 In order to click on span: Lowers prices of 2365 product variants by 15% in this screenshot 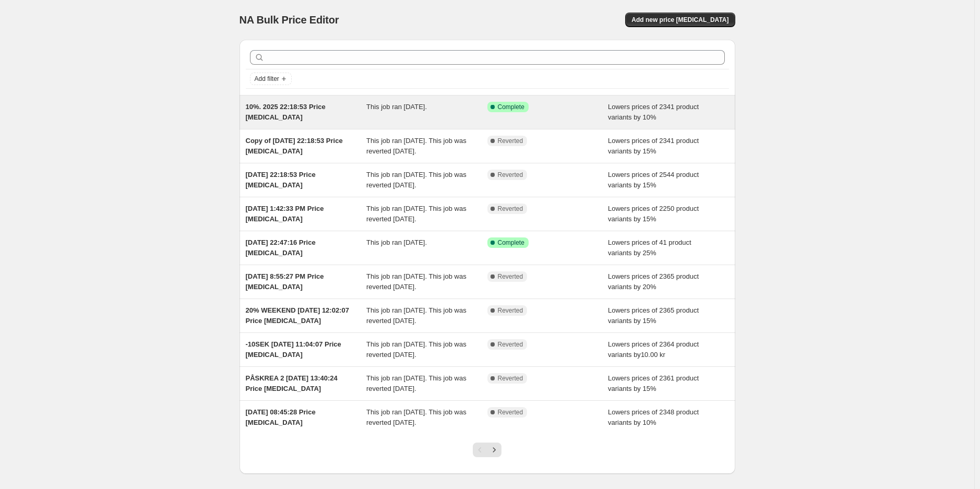, I will do `click(654, 315)`.